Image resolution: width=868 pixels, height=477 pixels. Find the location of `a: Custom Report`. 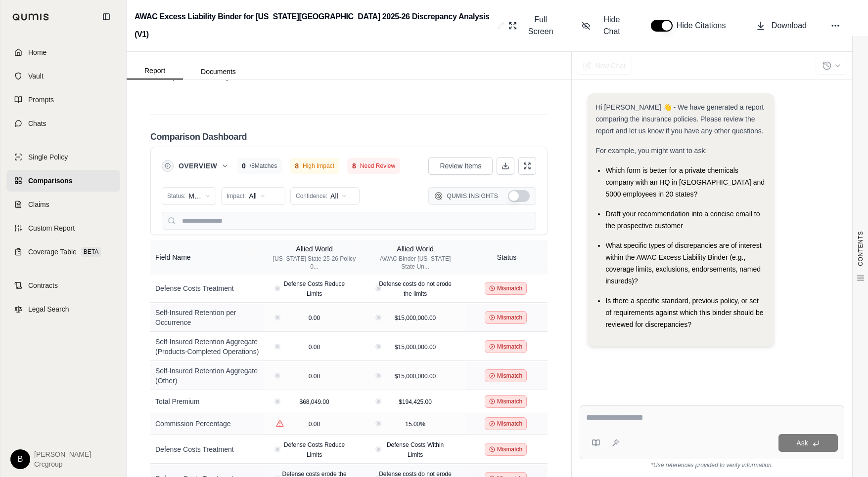

a: Custom Report is located at coordinates (63, 229).